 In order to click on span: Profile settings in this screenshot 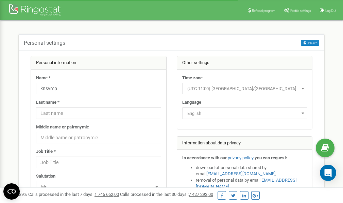, I will do `click(300, 11)`.